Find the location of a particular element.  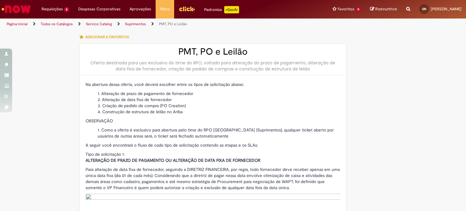

span: 11 is located at coordinates (358, 9).